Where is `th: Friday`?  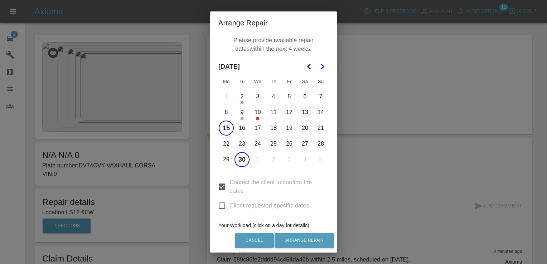
th: Friday is located at coordinates (289, 82).